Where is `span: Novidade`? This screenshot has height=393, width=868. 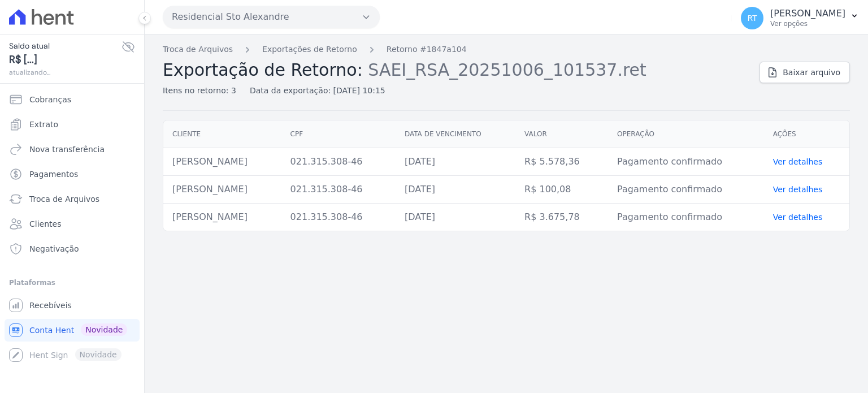 span: Novidade is located at coordinates (104, 330).